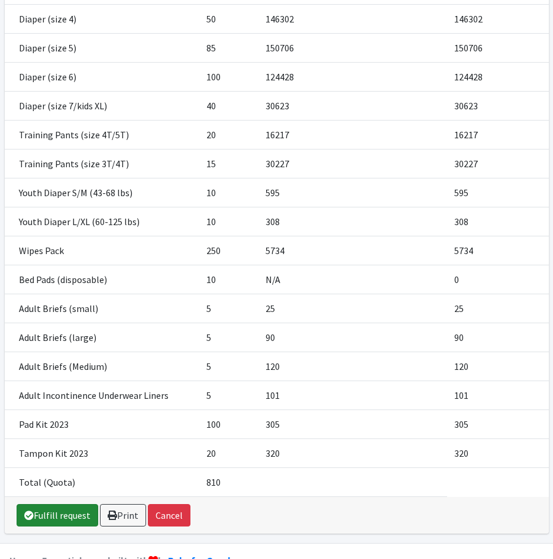  Describe the element at coordinates (102, 453) in the screenshot. I see `td: Tampon Kit 2023` at that location.